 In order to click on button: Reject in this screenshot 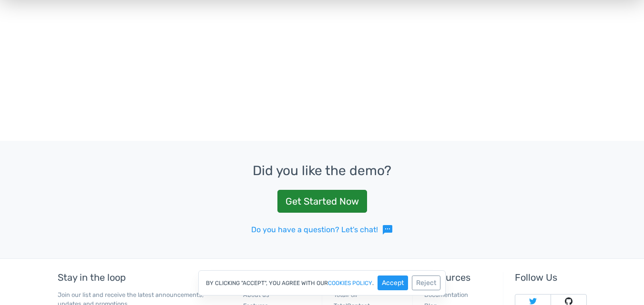, I will do `click(426, 282)`.